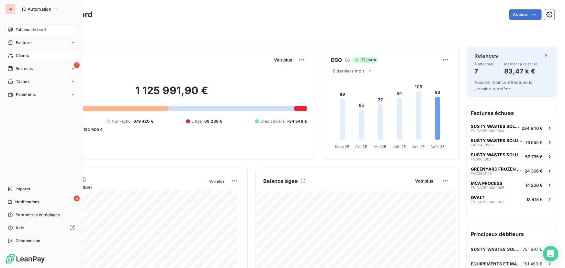  Describe the element at coordinates (41, 30) in the screenshot. I see `a: Tableau de bord` at that location.